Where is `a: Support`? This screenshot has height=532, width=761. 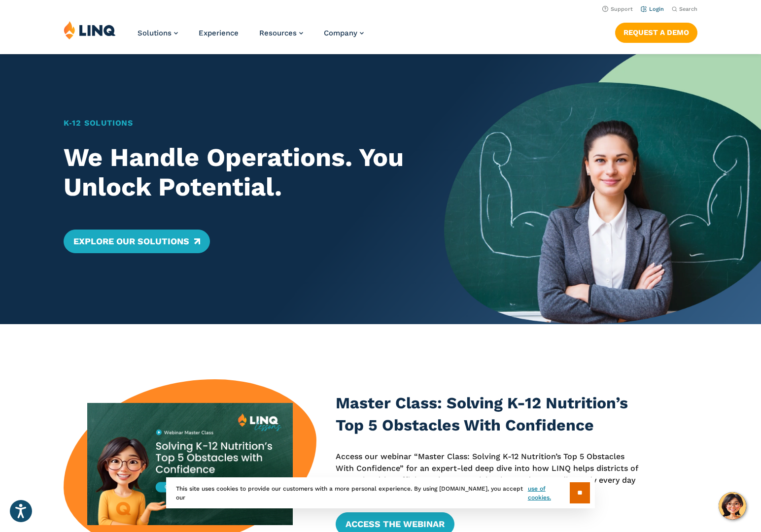
a: Support is located at coordinates (617, 9).